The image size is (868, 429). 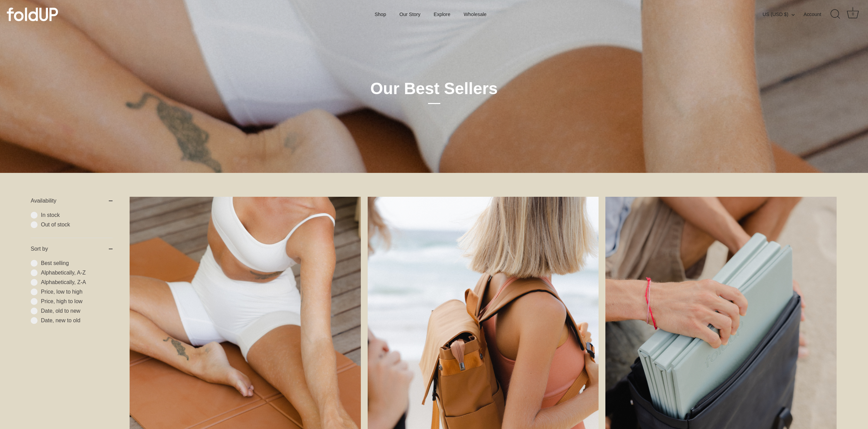 I want to click on span: Price, high to low, so click(x=77, y=302).